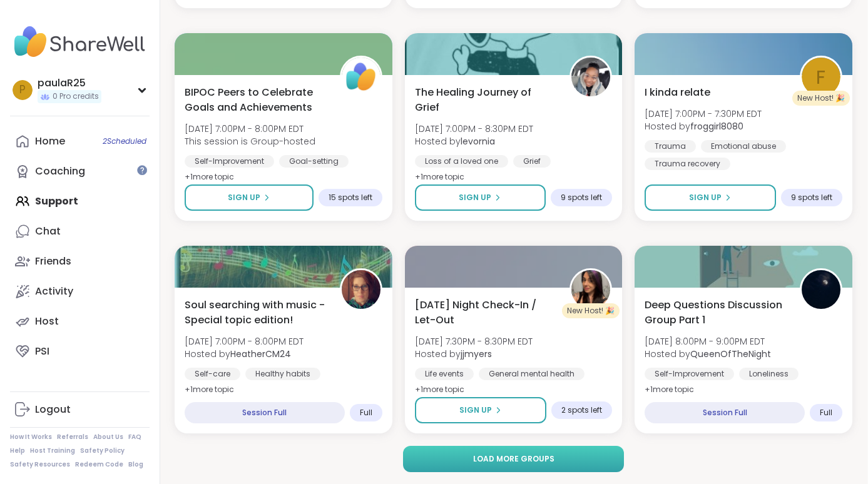 Image resolution: width=868 pixels, height=484 pixels. I want to click on div: Host, so click(47, 321).